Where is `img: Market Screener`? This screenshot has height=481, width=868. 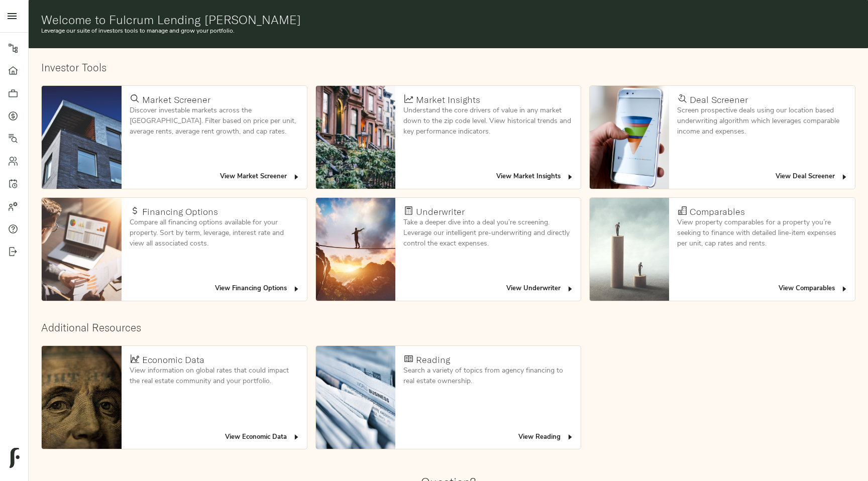 img: Market Screener is located at coordinates (82, 137).